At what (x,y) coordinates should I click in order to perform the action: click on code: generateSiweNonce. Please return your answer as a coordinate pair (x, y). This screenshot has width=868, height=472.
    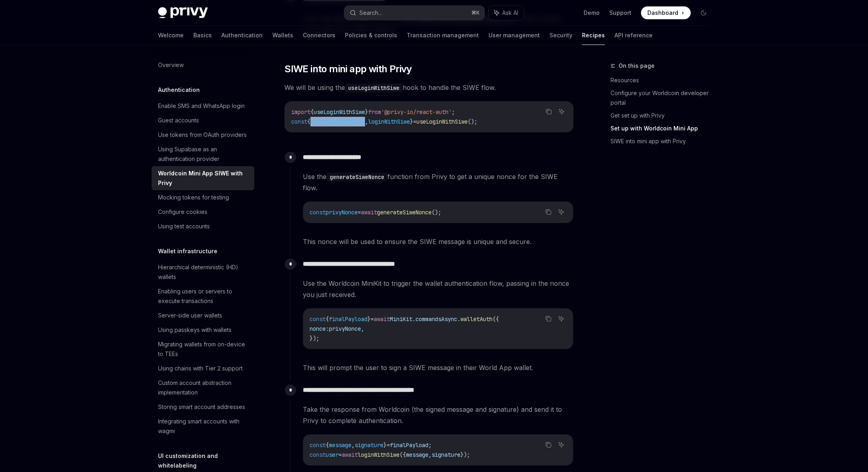
    Looking at the image, I should click on (358, 177).